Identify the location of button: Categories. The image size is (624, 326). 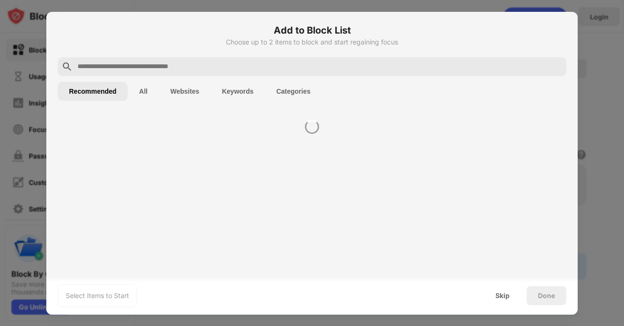
(293, 91).